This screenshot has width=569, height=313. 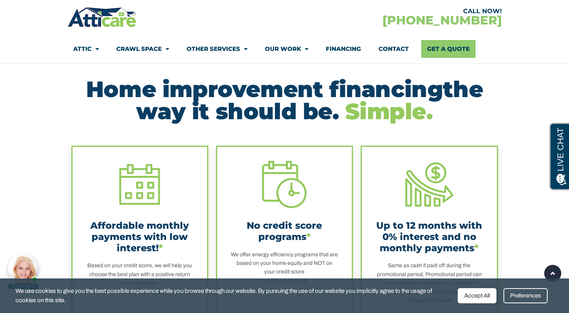 What do you see at coordinates (429, 283) in the screenshot?
I see `div: Same as cash if paid off during the promotional period. Promotional period can vary between 6 mon...` at bounding box center [429, 283].